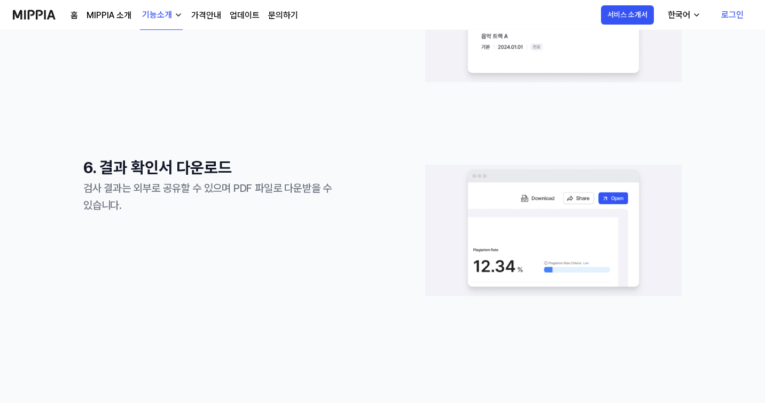  Describe the element at coordinates (212, 197) in the screenshot. I see `div: 검사 결과는 외부로 공유할 수 있으며 PDF 파일로 다운받을 수 있습니다.` at that location.